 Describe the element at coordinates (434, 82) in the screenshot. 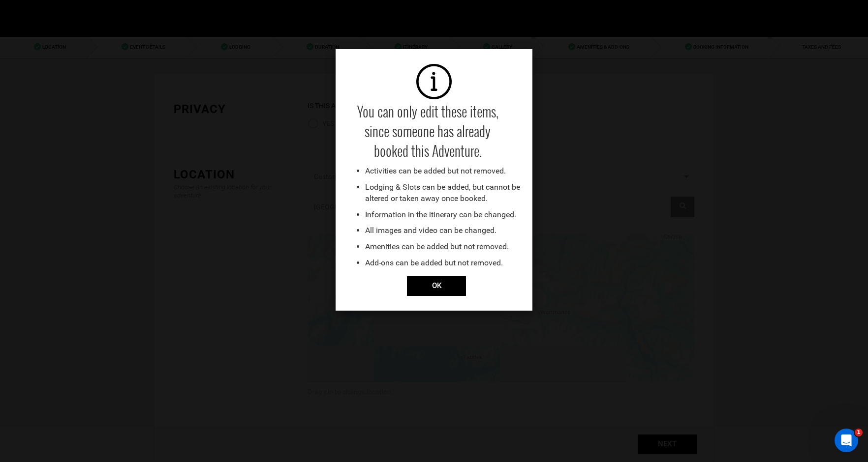

I see `img: images` at that location.